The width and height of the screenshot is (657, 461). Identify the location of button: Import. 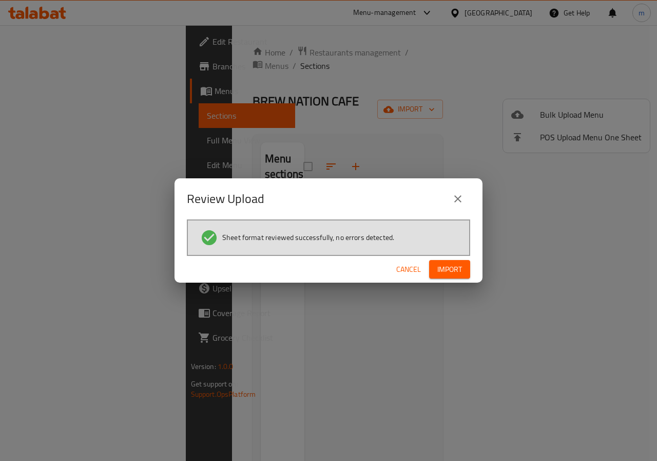
(450, 269).